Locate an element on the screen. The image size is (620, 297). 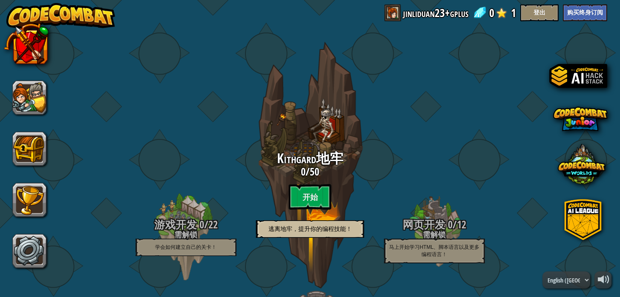
button: 购买终身订阅 is located at coordinates (585, 13).